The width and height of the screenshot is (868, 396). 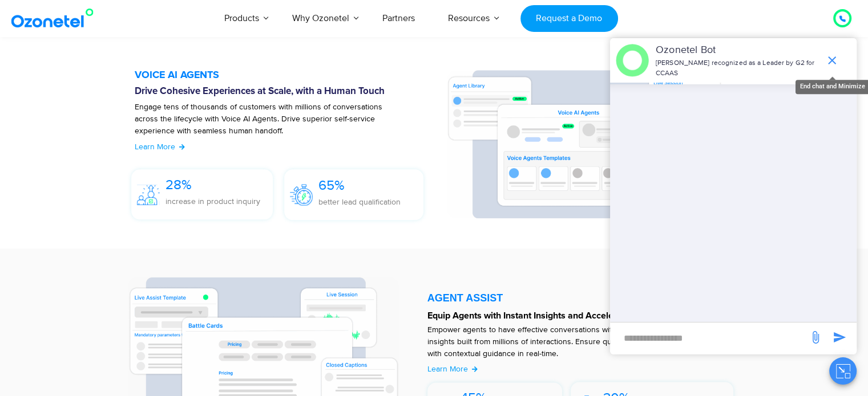 What do you see at coordinates (737, 50) in the screenshot?
I see `p: Ozonetel Bot` at bounding box center [737, 50].